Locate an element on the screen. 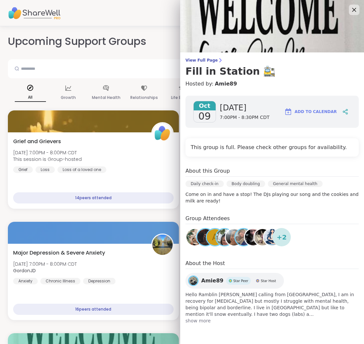 This screenshot has height=344, width=364. div: Loss is located at coordinates (45, 170).